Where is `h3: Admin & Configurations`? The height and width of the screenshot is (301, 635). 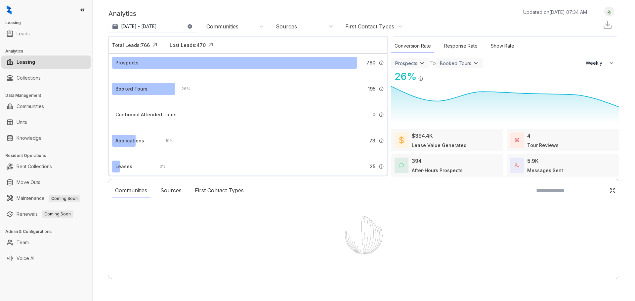 h3: Admin & Configurations is located at coordinates (49, 232).